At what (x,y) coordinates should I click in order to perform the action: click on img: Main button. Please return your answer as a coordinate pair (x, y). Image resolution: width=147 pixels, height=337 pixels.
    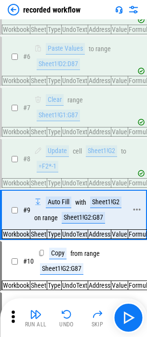
    Looking at the image, I should click on (129, 318).